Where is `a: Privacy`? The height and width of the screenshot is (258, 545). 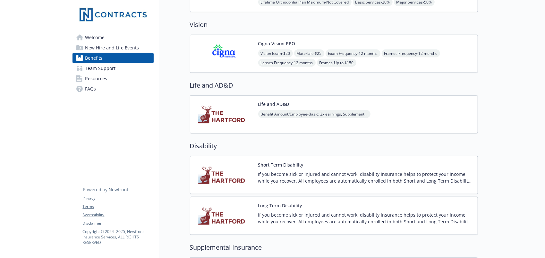
a: Privacy is located at coordinates (118, 198).